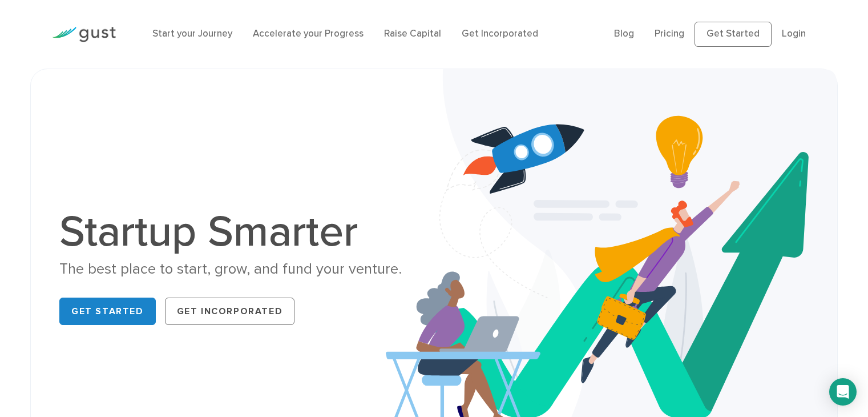 This screenshot has width=868, height=417. Describe the element at coordinates (623, 34) in the screenshot. I see `a: Blog` at that location.